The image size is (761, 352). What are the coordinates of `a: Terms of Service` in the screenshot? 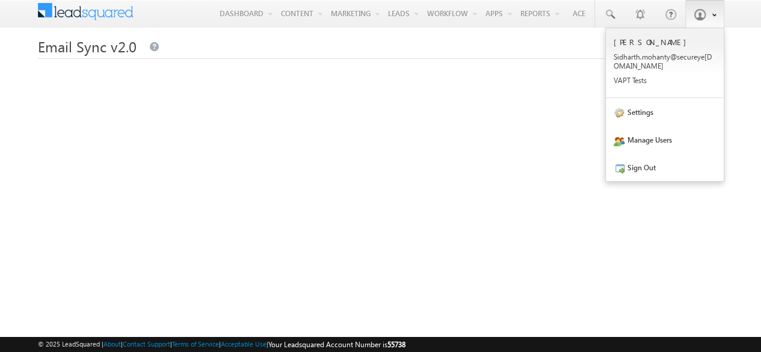 It's located at (195, 343).